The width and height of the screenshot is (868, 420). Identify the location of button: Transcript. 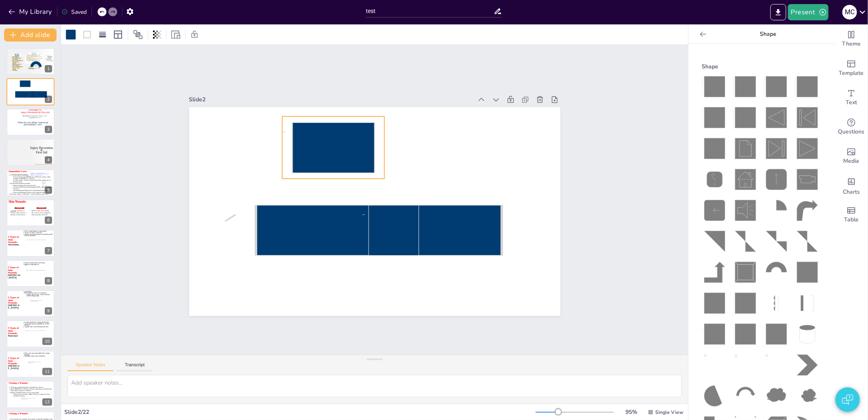
(135, 367).